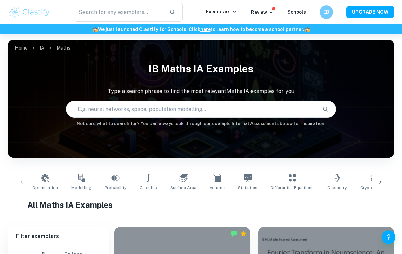  What do you see at coordinates (222, 12) in the screenshot?
I see `p: Exemplars` at bounding box center [222, 12].